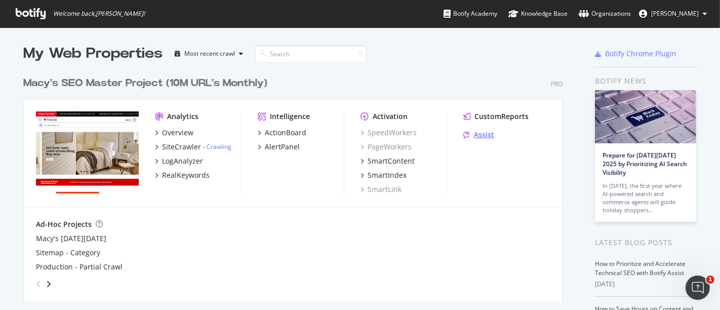  Describe the element at coordinates (381, 189) in the screenshot. I see `div: SmartLink` at that location.